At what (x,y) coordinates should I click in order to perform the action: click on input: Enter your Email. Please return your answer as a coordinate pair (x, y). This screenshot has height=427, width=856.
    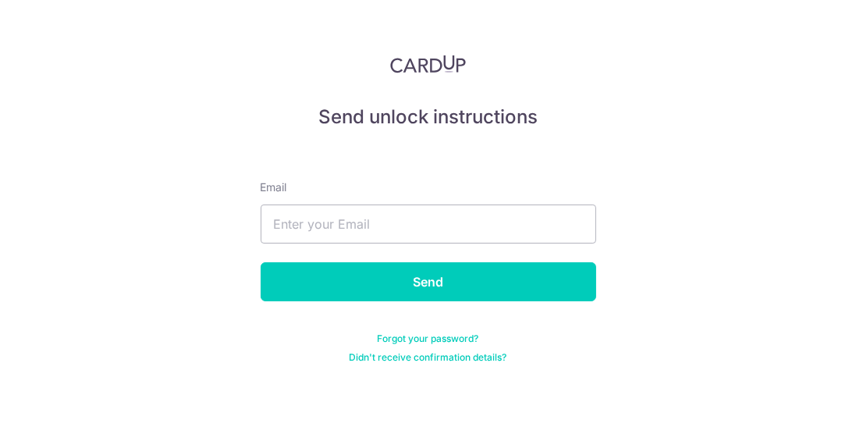
    Looking at the image, I should click on (428, 224).